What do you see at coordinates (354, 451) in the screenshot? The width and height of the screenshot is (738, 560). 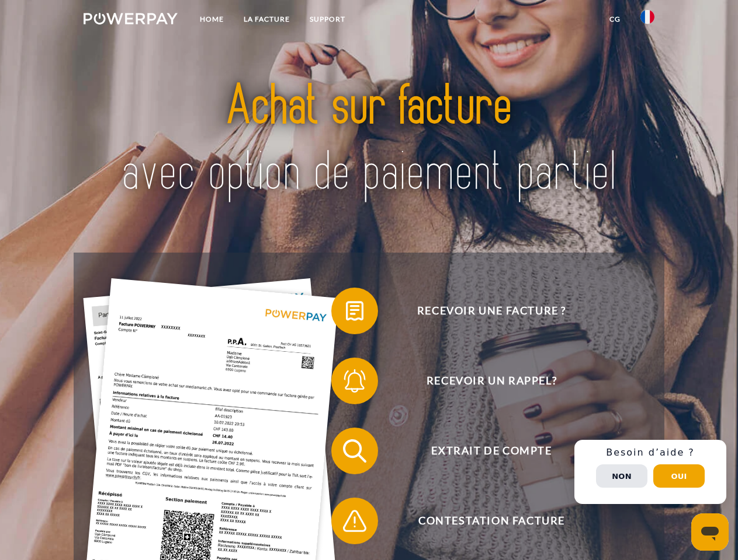 I see `img: qb_search.svg` at bounding box center [354, 451].